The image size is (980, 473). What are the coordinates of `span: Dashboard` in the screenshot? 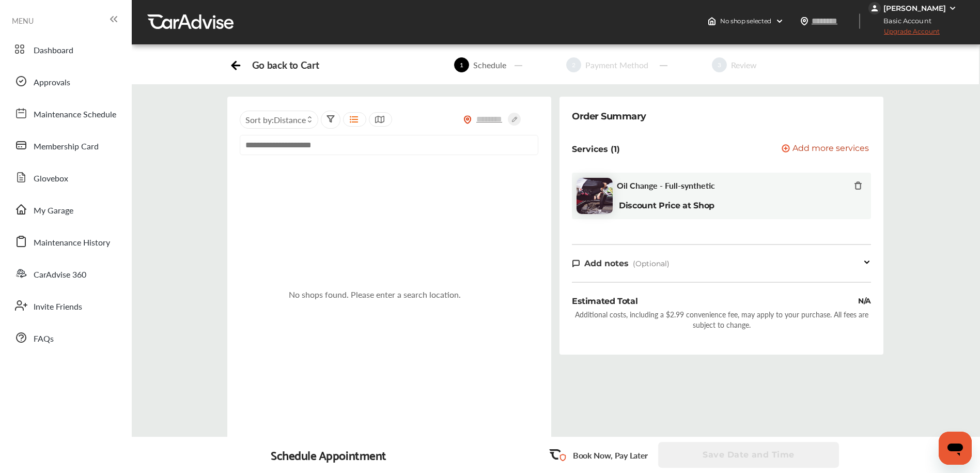 It's located at (53, 51).